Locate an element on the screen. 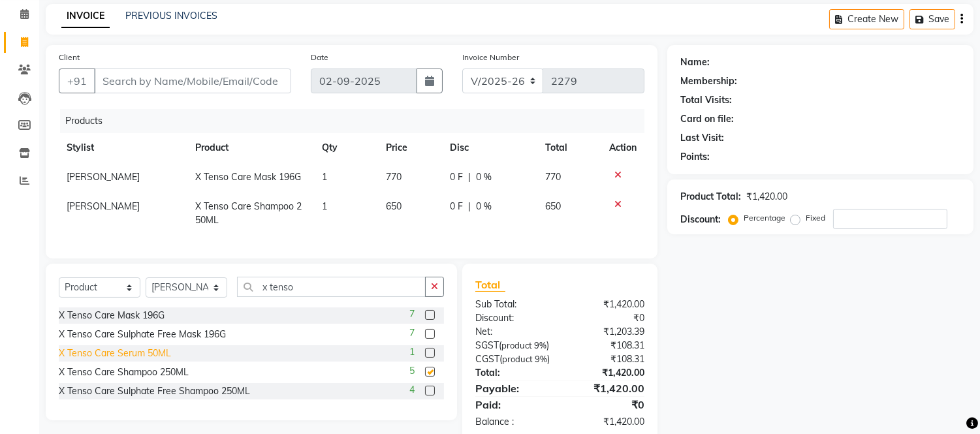 The image size is (980, 434). div: Membership: is located at coordinates (708, 81).